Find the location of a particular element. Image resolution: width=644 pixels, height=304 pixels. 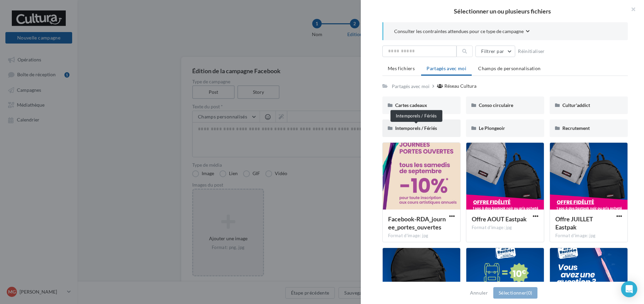

button: Annuler is located at coordinates (479, 293).